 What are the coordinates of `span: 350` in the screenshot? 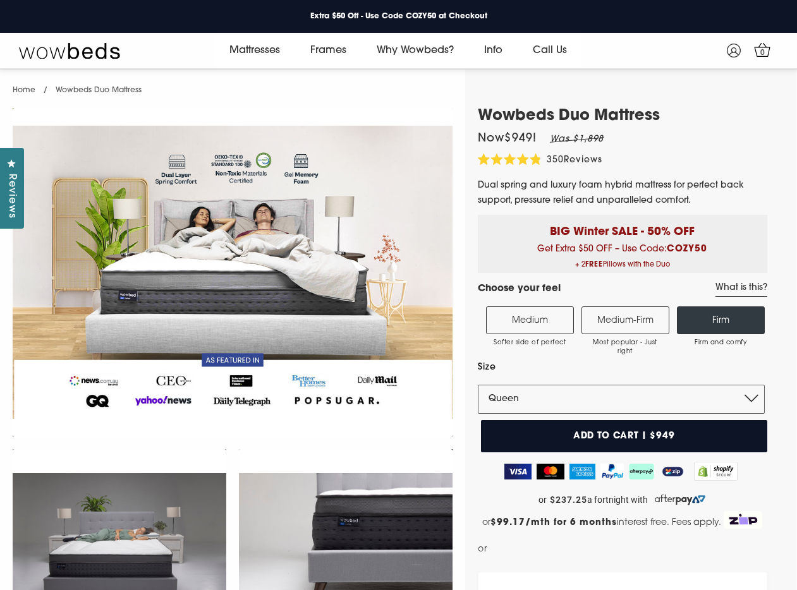 It's located at (555, 160).